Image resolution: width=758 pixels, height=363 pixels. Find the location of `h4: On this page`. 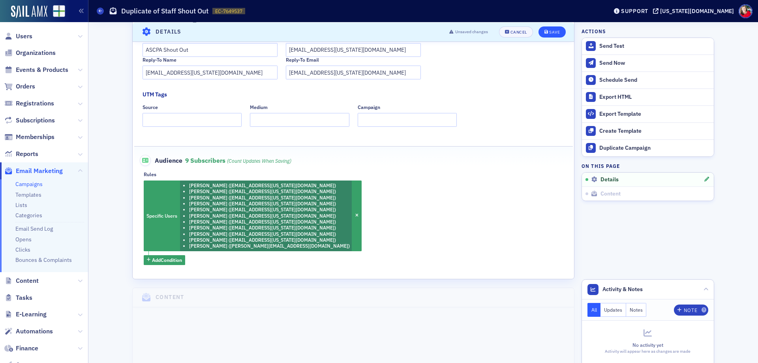

h4: On this page is located at coordinates (648, 166).